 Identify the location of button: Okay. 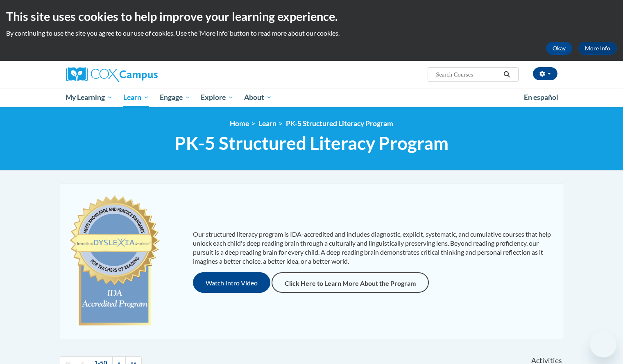
(559, 48).